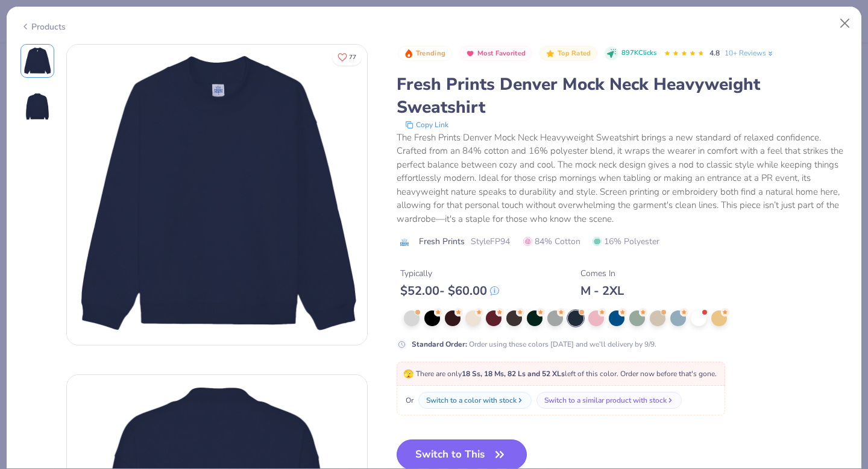  I want to click on button: Close, so click(845, 23).